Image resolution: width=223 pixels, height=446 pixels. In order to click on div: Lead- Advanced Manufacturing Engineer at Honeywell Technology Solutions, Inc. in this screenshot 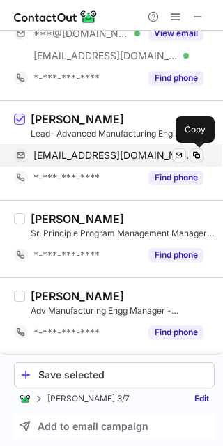, I will do `click(123, 134)`.